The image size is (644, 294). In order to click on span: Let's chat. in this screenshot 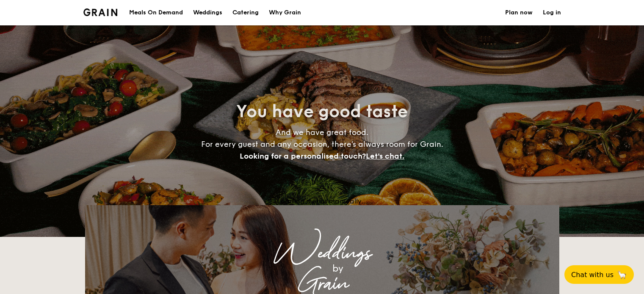, I will do `click(385, 156)`.